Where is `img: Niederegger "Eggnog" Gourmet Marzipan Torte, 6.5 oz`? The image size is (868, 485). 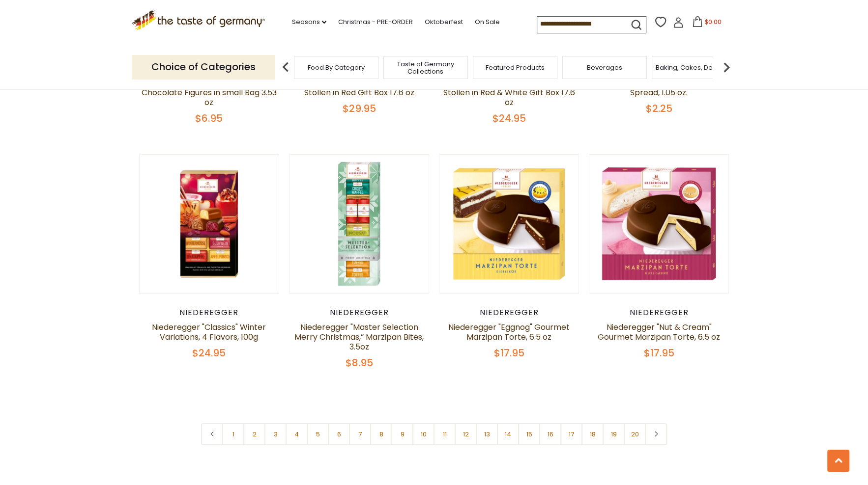
img: Niederegger "Eggnog" Gourmet Marzipan Torte, 6.5 oz is located at coordinates (508, 224).